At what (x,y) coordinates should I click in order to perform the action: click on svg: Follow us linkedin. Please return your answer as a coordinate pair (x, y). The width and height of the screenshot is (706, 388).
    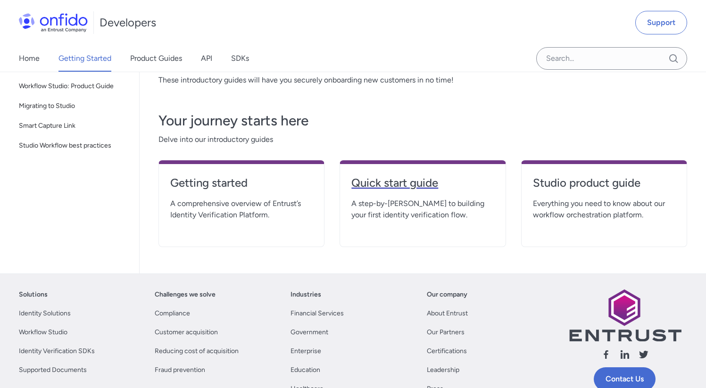
    Looking at the image, I should click on (625, 355).